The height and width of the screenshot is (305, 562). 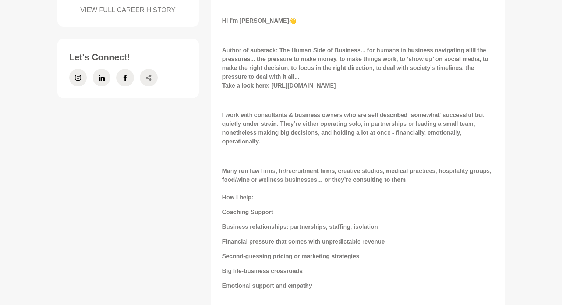 I want to click on a: VIEW FULL CAREER HISTORY, so click(x=128, y=10).